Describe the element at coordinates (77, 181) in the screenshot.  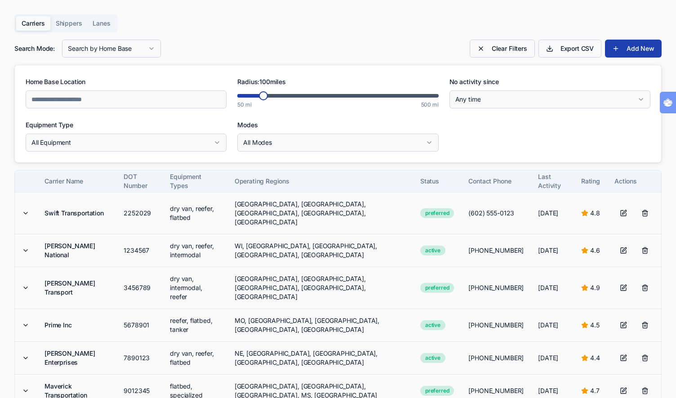
I see `th: Carrier Name` at that location.